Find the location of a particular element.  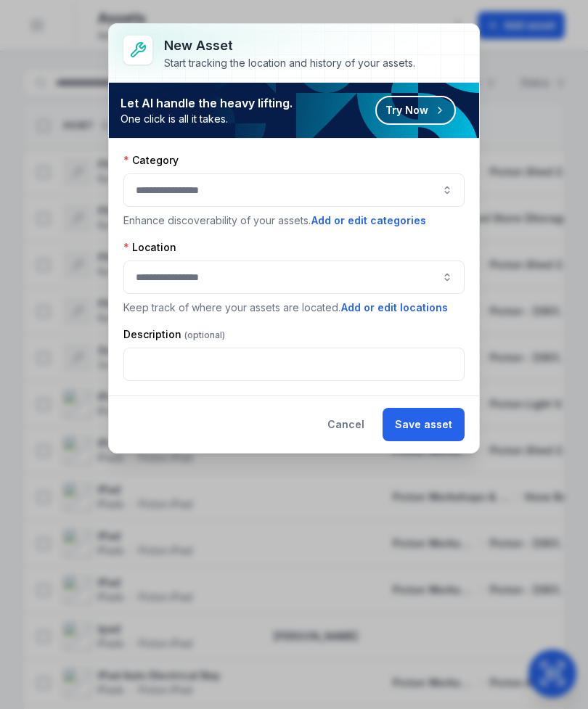

h3: New asset is located at coordinates (290, 45).